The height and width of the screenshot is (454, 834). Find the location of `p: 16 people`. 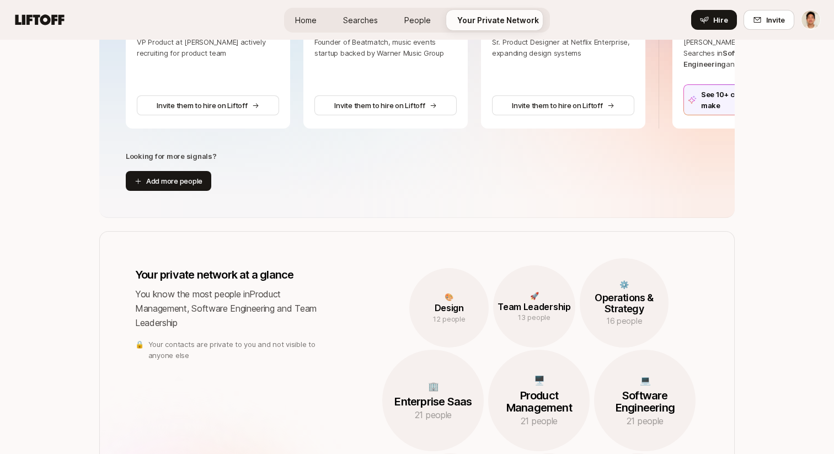

p: 16 people is located at coordinates (625, 321).